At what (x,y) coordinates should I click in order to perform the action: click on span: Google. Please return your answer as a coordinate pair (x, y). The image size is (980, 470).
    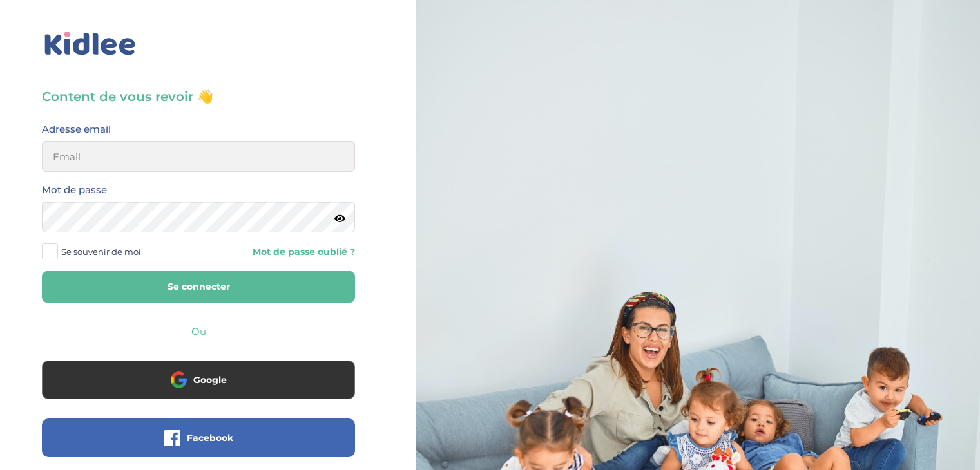
    Looking at the image, I should click on (210, 380).